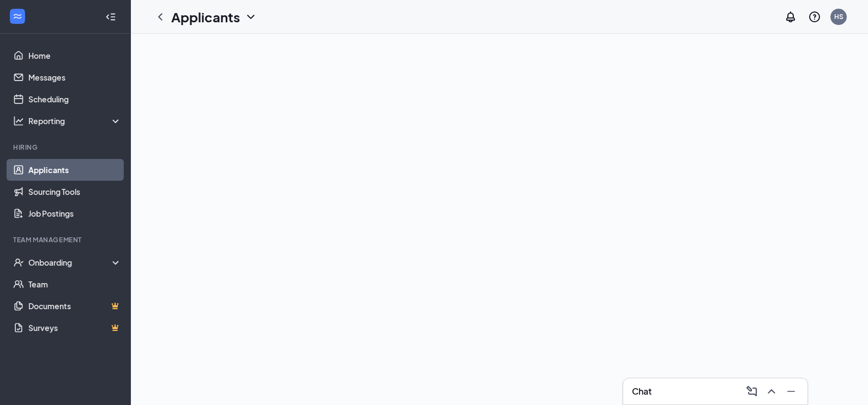 This screenshot has height=405, width=868. Describe the element at coordinates (19, 262) in the screenshot. I see `svg: UserCheck` at that location.